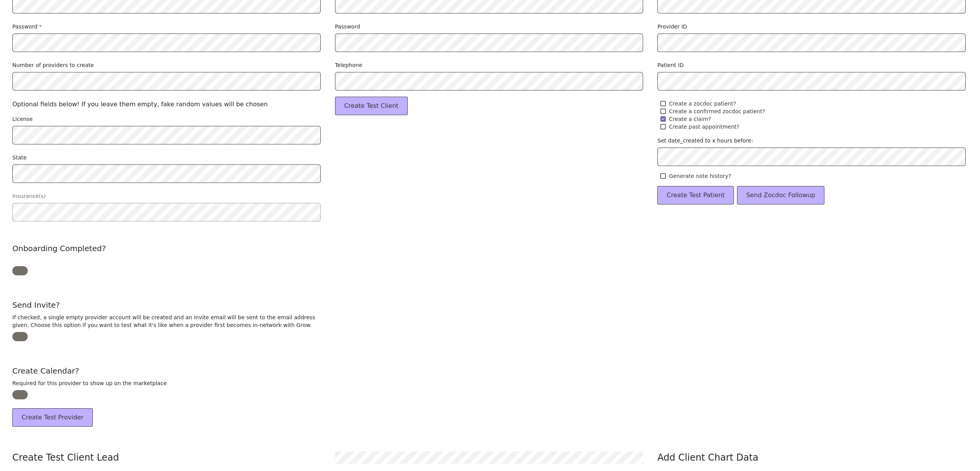 This screenshot has width=980, height=471. What do you see at coordinates (690, 119) in the screenshot?
I see `span: Create a claim?` at bounding box center [690, 119].